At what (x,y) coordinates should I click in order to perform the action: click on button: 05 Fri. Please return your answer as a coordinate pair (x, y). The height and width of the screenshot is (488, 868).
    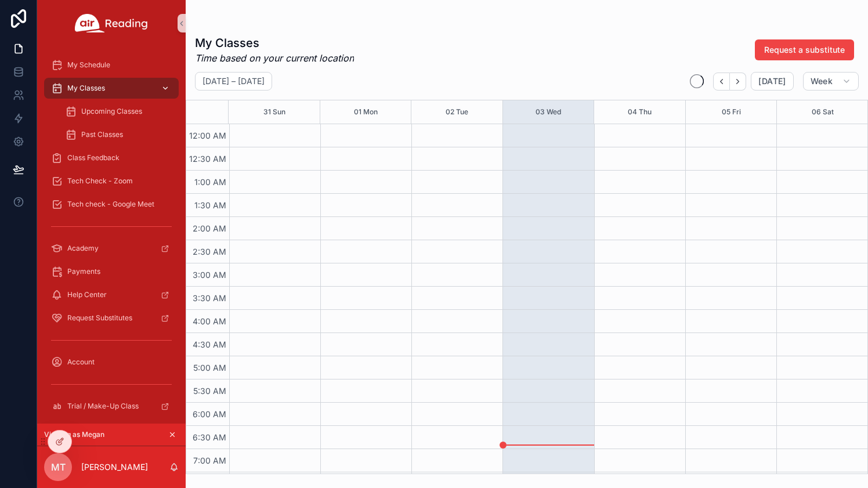
    Looking at the image, I should click on (731, 112).